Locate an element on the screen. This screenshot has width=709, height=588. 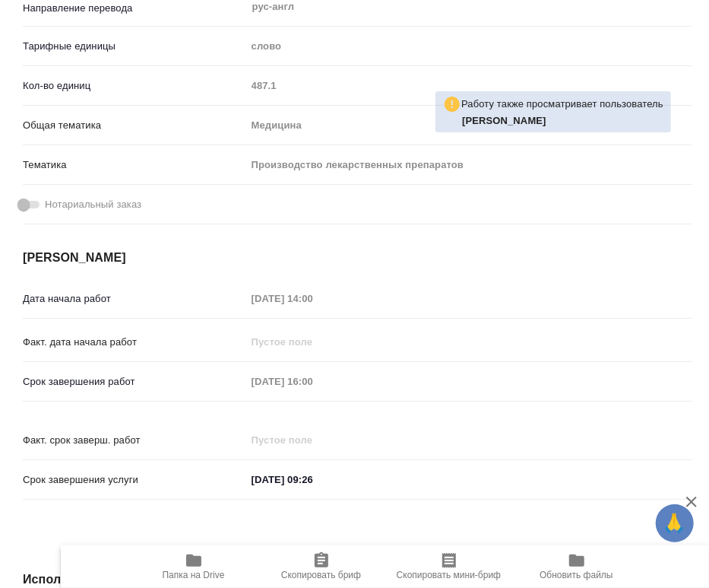
button: Скопировать бриф is located at coordinates (322, 567).